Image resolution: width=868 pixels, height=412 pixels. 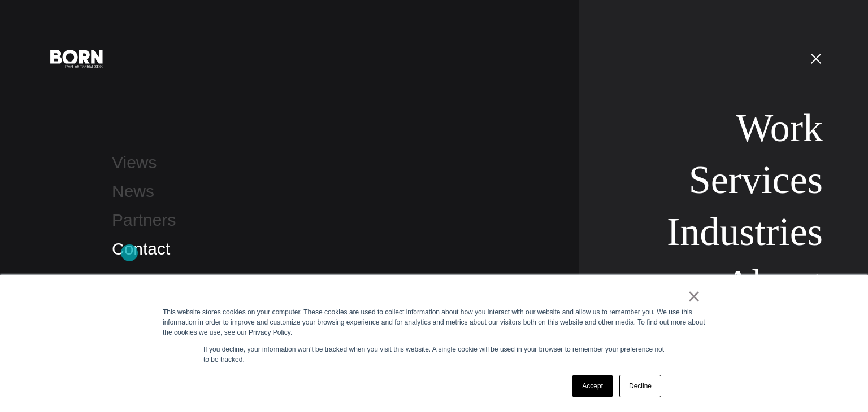 I want to click on p: If you decline, your information won’t be tracked when you visit this website. A single cookie wi..., so click(x=434, y=354).